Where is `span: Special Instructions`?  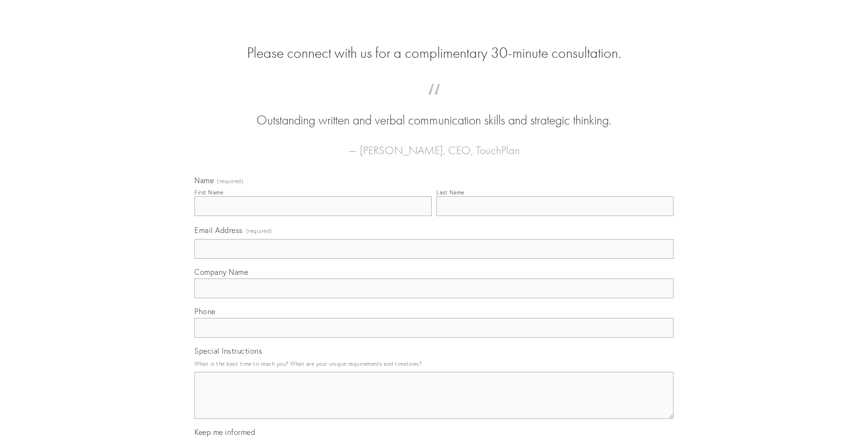
span: Special Instructions is located at coordinates (228, 351).